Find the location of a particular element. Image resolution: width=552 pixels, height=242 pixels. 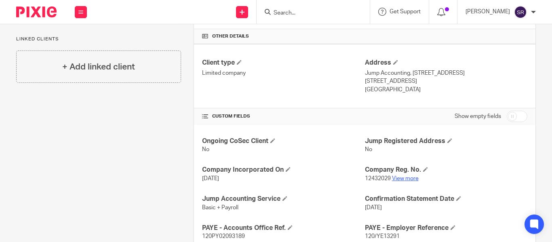

p: Limited company is located at coordinates (283, 73).